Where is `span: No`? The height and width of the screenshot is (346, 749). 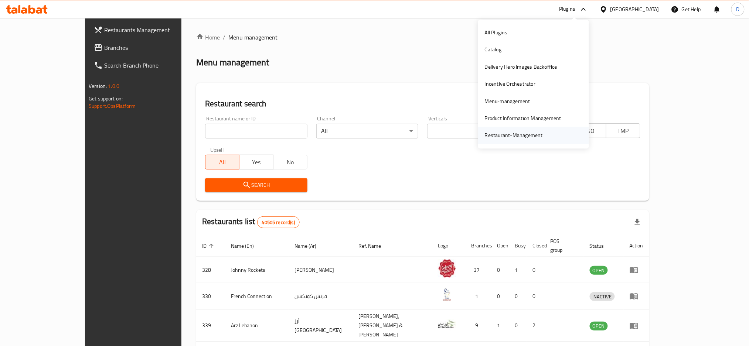
span: No is located at coordinates (290, 162).